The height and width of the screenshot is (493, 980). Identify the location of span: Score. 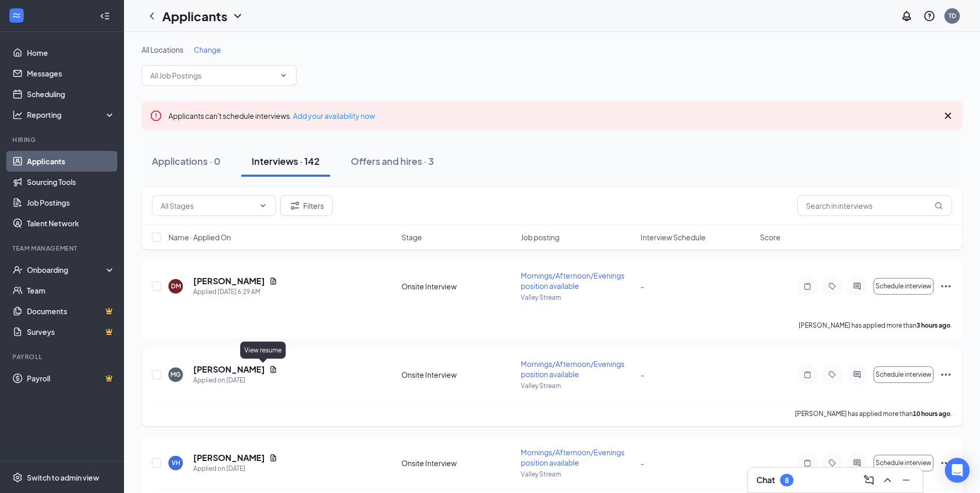
(770, 237).